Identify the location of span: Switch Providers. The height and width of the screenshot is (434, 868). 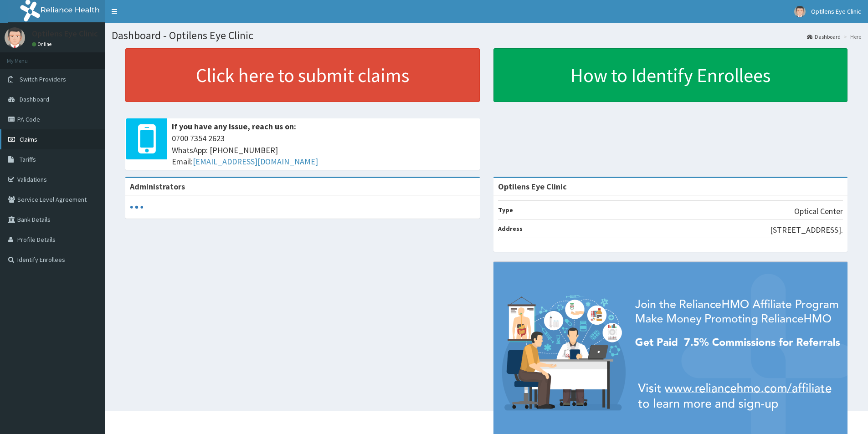
(43, 79).